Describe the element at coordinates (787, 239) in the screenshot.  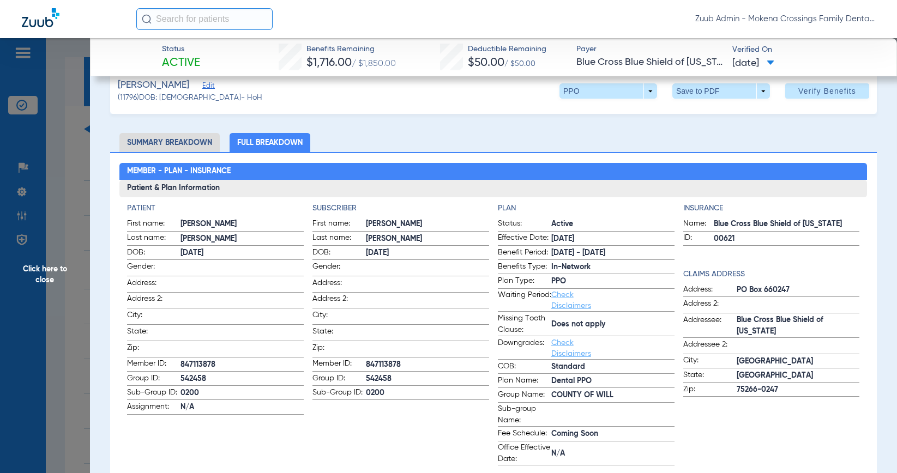
I see `span: 00621` at that location.